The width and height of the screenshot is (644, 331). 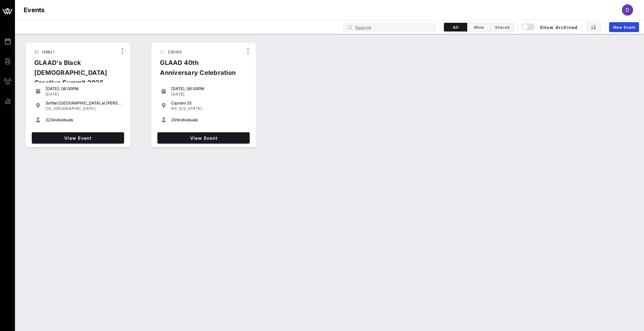 I want to click on div: Cipriani 25, so click(x=209, y=103).